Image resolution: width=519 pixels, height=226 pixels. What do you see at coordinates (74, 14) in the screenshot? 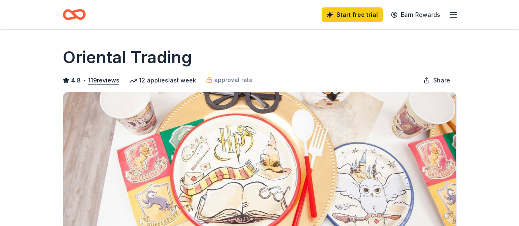
I see `a: Home` at bounding box center [74, 14].